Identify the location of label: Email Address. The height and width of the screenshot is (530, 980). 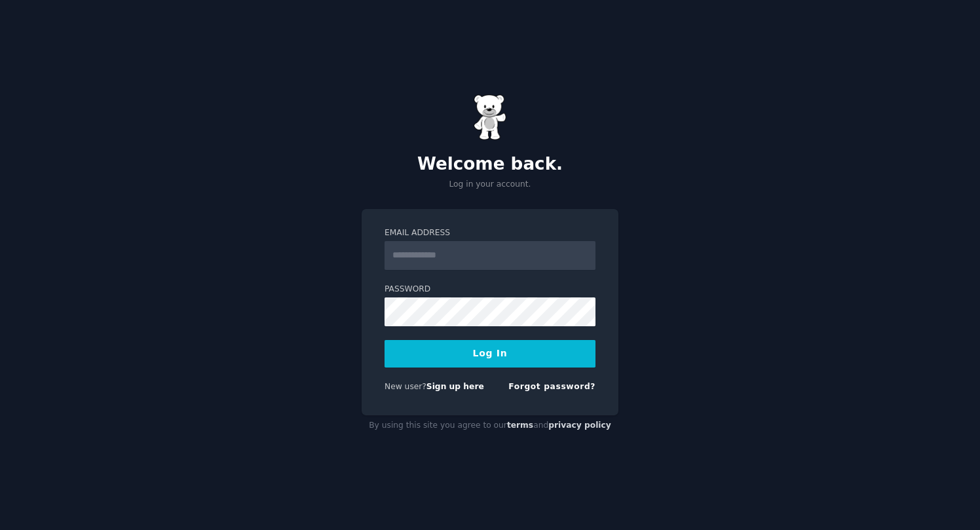
(490, 233).